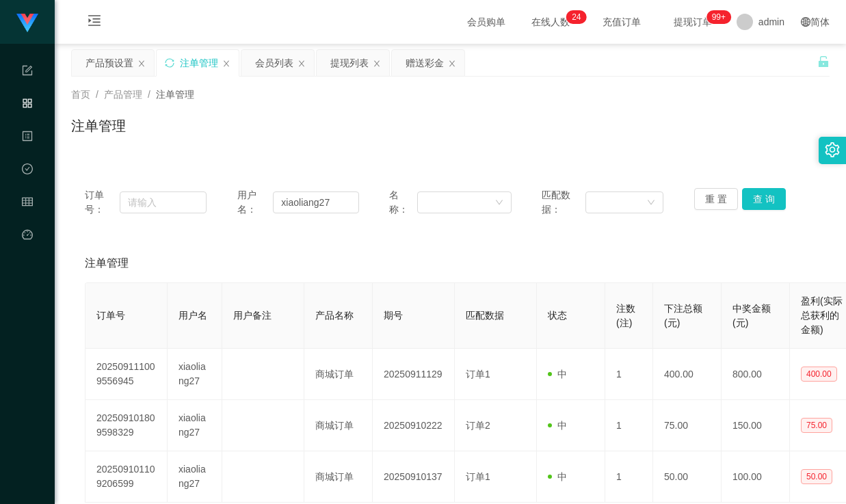 The image size is (846, 504). What do you see at coordinates (414, 476) in the screenshot?
I see `td: 20250910137` at bounding box center [414, 476].